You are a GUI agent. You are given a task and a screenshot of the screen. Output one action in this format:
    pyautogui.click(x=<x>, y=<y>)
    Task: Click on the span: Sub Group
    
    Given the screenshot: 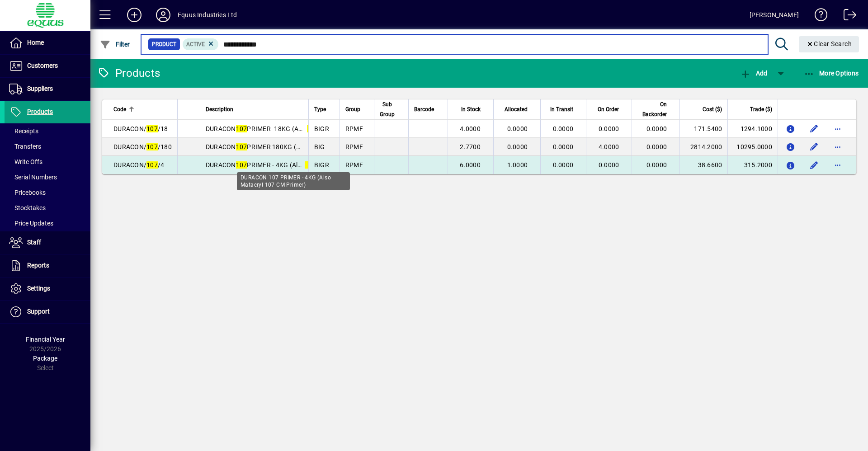 What is the action you would take?
    pyautogui.click(x=387, y=109)
    